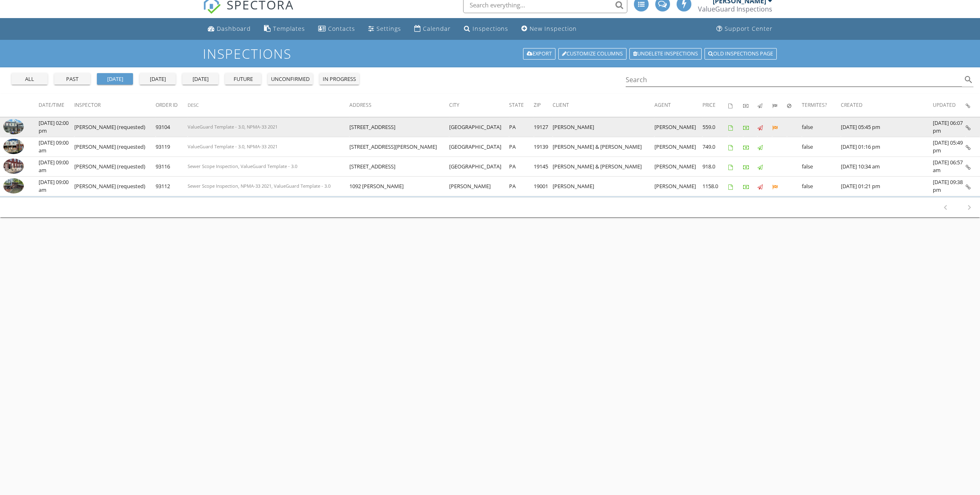  I want to click on div: past, so click(72, 79).